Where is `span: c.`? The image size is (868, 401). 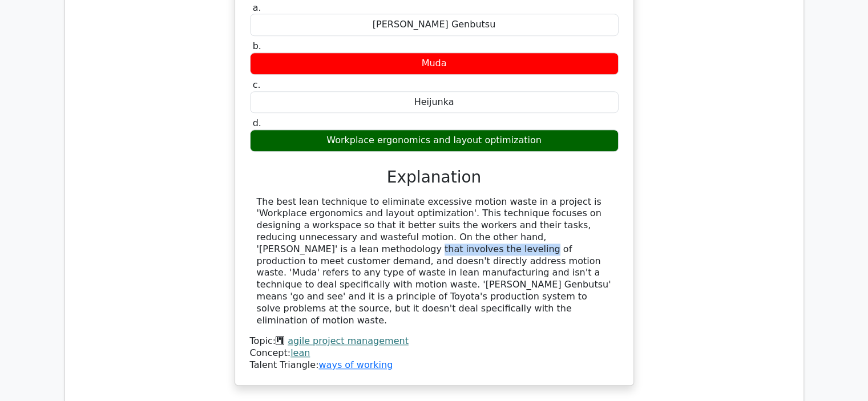
span: c. is located at coordinates (257, 84).